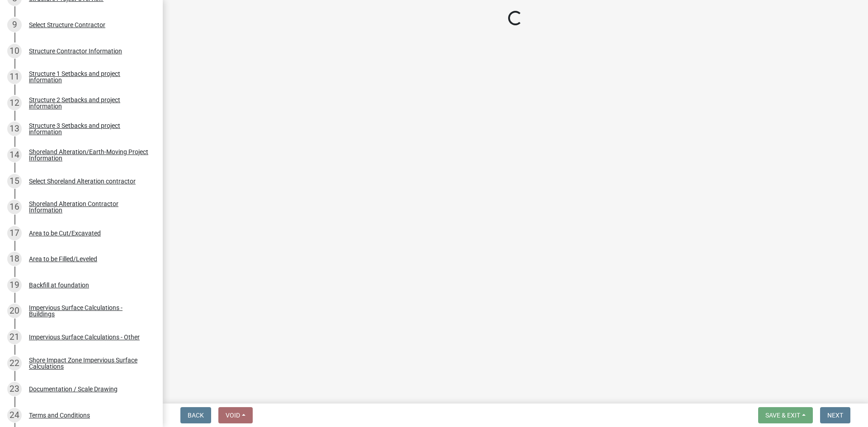 The image size is (868, 427). I want to click on div: 15, so click(15, 182).